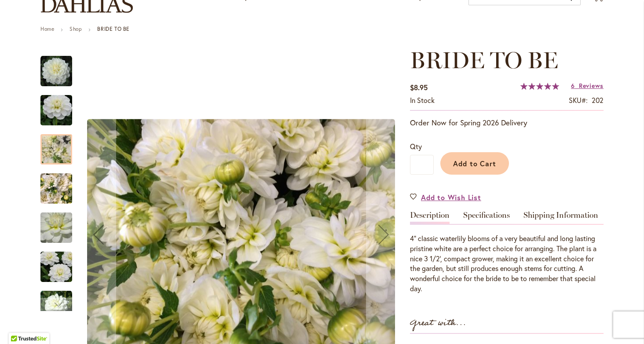 Image resolution: width=644 pixels, height=344 pixels. I want to click on span: 6, so click(572, 85).